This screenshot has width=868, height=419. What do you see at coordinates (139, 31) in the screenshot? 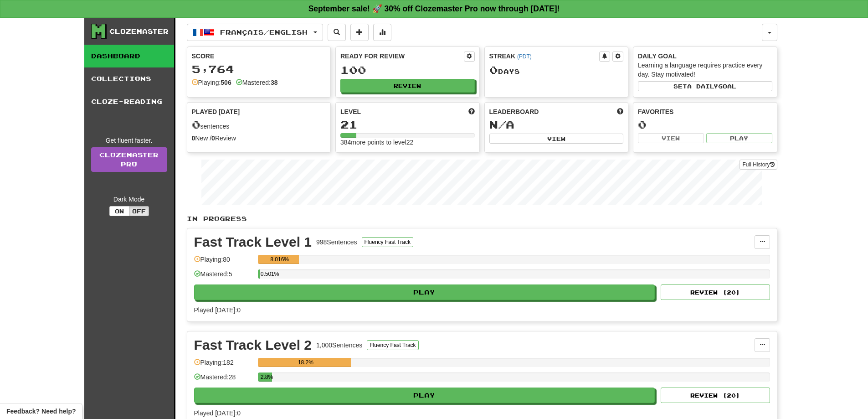
I see `div: Clozemaster` at bounding box center [139, 31].